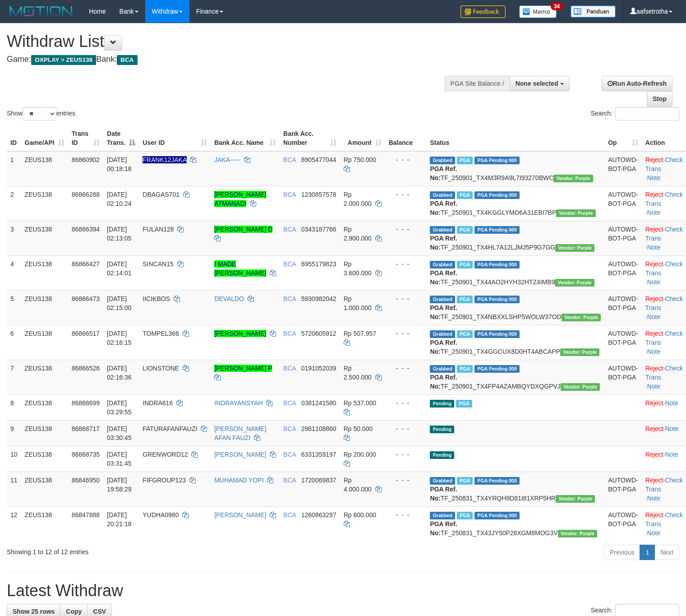 This screenshot has height=616, width=686. What do you see at coordinates (319, 194) in the screenshot?
I see `span: Copy 1230857578 to clipboard` at bounding box center [319, 194].